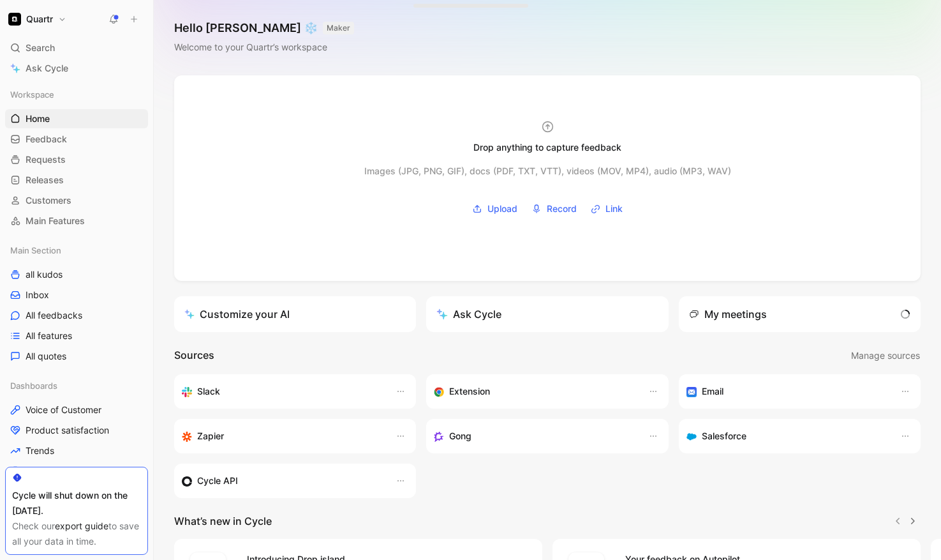 The height and width of the screenshot is (560, 941). What do you see at coordinates (554, 209) in the screenshot?
I see `button: Record` at bounding box center [554, 209].